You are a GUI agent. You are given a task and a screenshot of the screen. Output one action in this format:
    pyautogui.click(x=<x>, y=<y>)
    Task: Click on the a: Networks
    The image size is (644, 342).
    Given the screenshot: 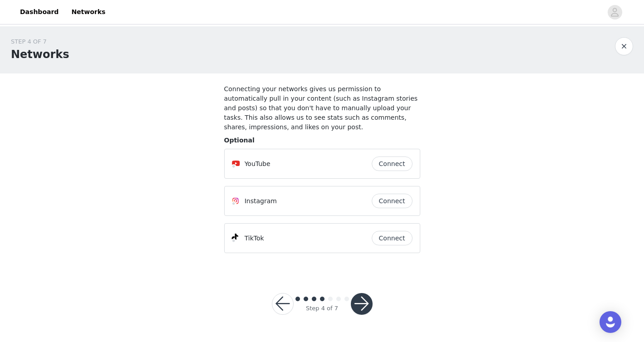 What is the action you would take?
    pyautogui.click(x=88, y=12)
    